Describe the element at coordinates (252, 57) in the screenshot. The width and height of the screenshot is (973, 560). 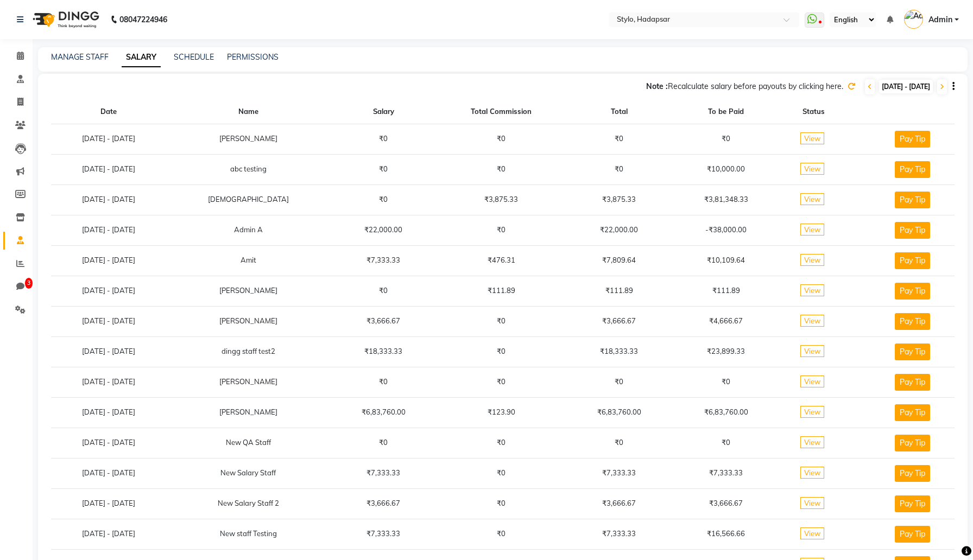
I see `a: PERMISSIONS` at that location.